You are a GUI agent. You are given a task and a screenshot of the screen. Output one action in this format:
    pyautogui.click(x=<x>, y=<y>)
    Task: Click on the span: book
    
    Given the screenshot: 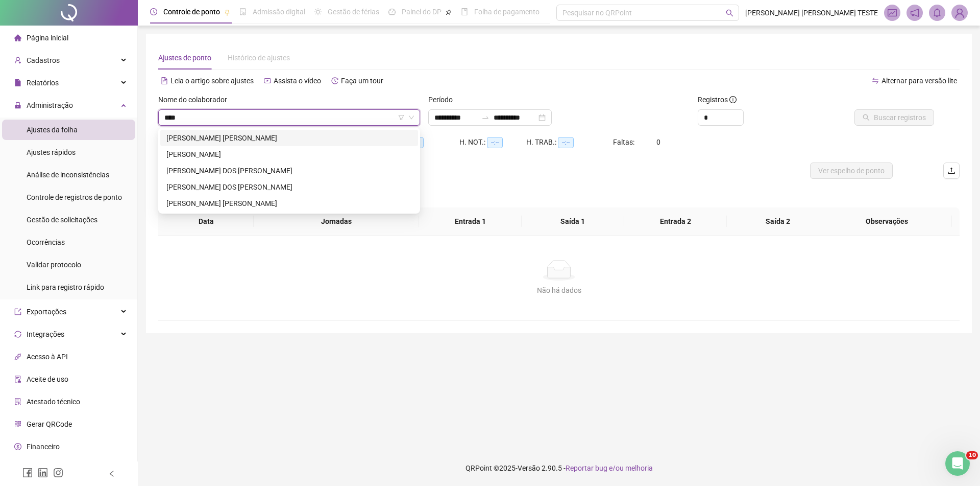 What is the action you would take?
    pyautogui.click(x=465, y=12)
    